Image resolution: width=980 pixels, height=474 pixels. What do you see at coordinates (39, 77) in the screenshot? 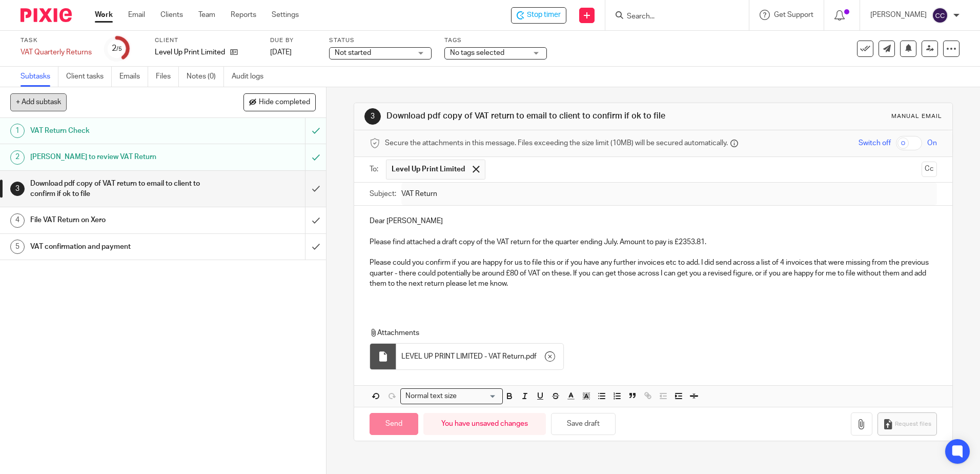
I see `a: Subtasks` at bounding box center [39, 77].